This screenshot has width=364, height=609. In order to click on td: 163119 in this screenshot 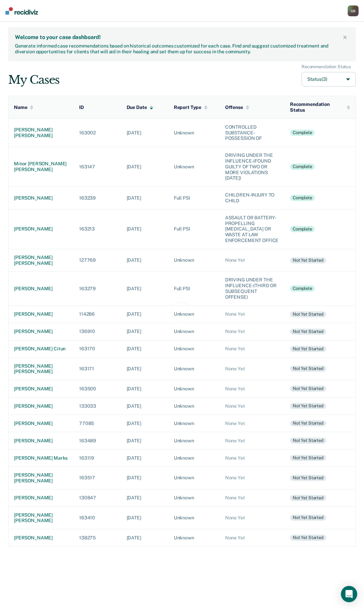, I will do `click(97, 459)`.